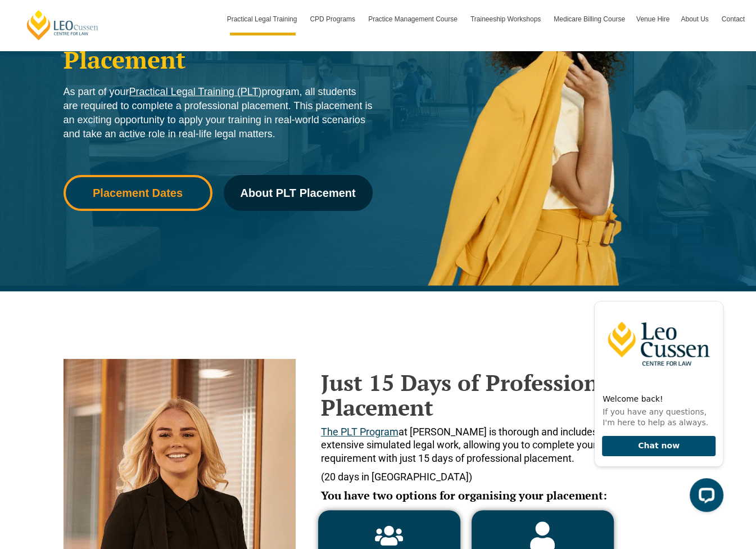 The height and width of the screenshot is (549, 756). I want to click on button: Chat now, so click(74, 165).